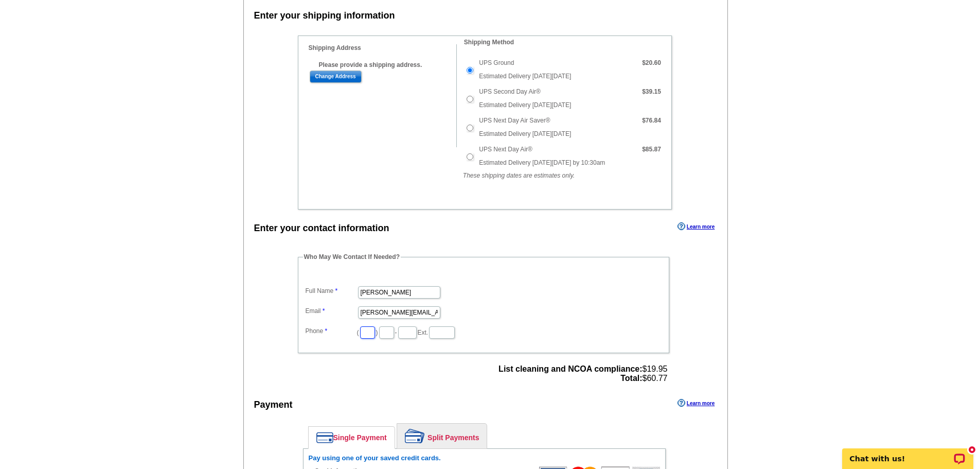 The width and height of the screenshot is (980, 469). Describe the element at coordinates (331, 311) in the screenshot. I see `label: Email` at that location.